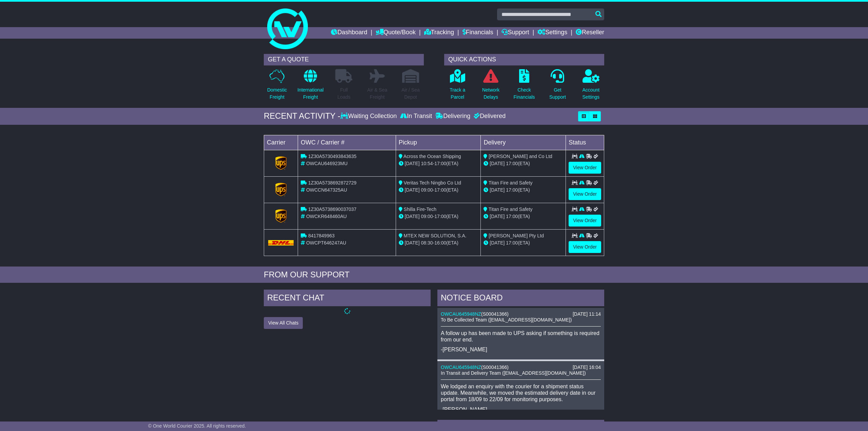 This screenshot has width=868, height=431. I want to click on span: 09:00, so click(427, 189).